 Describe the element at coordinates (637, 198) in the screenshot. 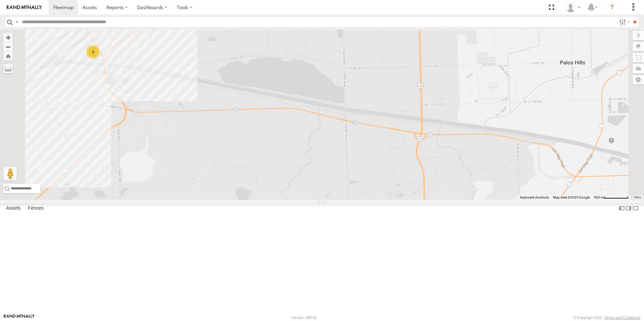

I see `a: Terms (opens in new tab)` at that location.